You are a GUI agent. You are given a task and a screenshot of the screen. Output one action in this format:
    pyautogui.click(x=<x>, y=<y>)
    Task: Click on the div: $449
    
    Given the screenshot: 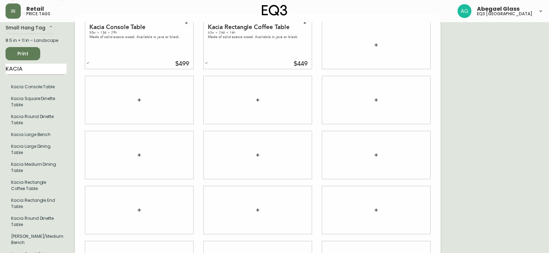 What is the action you would take?
    pyautogui.click(x=300, y=64)
    